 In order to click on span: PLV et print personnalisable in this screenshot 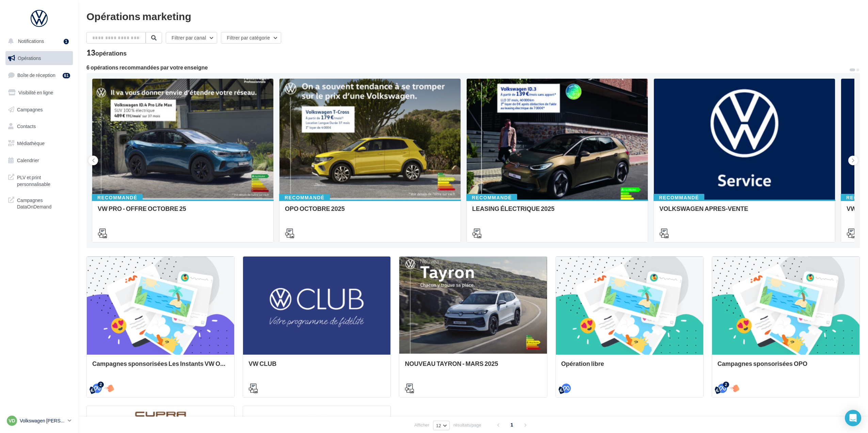, I will do `click(44, 180)`.